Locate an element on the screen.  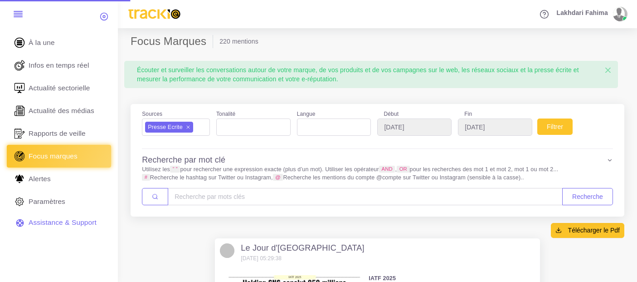
a: Alertes is located at coordinates (59, 179).